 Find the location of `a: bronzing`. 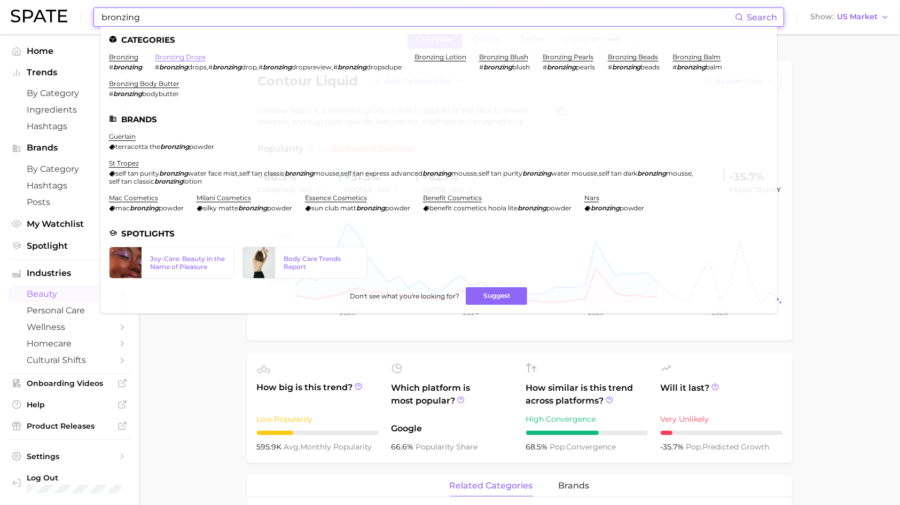

a: bronzing is located at coordinates (123, 57).